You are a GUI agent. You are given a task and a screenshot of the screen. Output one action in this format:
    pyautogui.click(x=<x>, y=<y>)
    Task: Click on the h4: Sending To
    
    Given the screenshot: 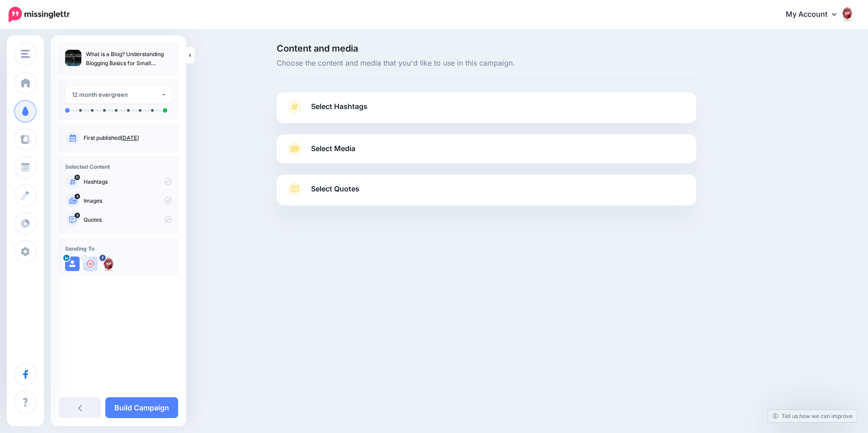 What is the action you would take?
    pyautogui.click(x=118, y=248)
    